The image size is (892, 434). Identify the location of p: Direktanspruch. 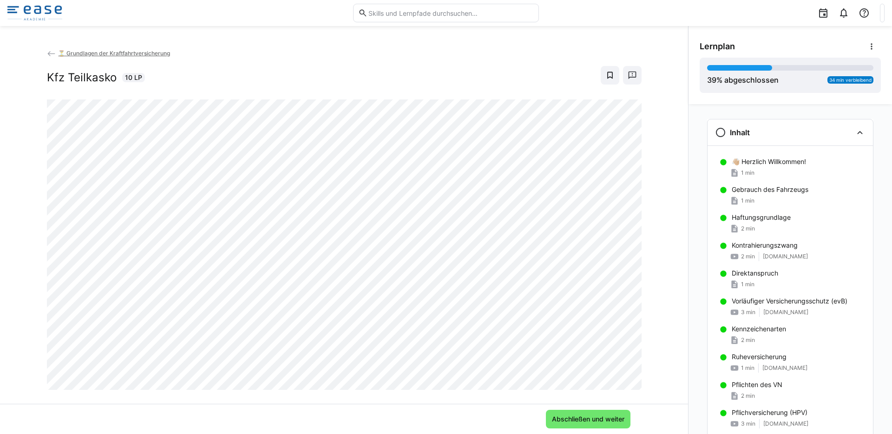
(755, 273).